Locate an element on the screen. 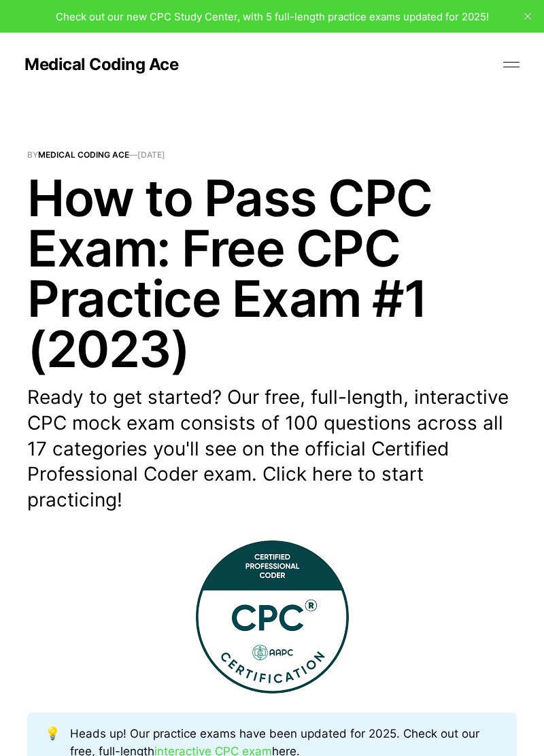 The image size is (544, 756). p: Ready to get started? Our free, full-length, interactive CPC mock exam consists of 100 questions ... is located at coordinates (272, 448).